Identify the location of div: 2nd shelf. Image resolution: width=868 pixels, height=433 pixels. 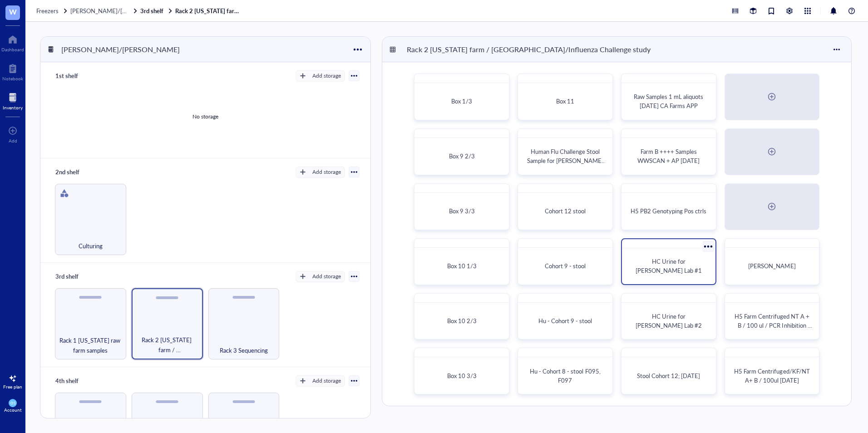
(78, 172).